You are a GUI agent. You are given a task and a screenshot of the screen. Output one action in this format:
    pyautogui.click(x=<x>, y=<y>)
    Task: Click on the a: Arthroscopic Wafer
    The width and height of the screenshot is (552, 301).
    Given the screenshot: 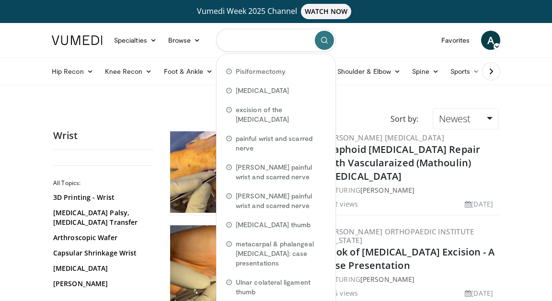 What is the action you would take?
    pyautogui.click(x=101, y=238)
    